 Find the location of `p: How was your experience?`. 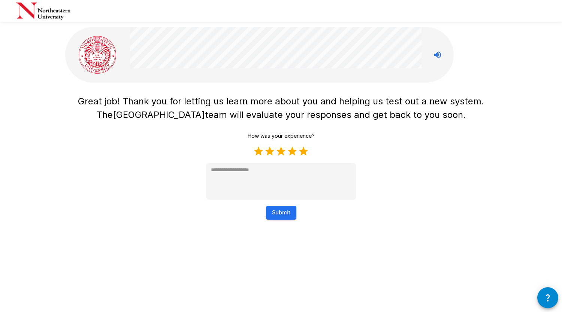

p: How was your experience? is located at coordinates (281, 136).